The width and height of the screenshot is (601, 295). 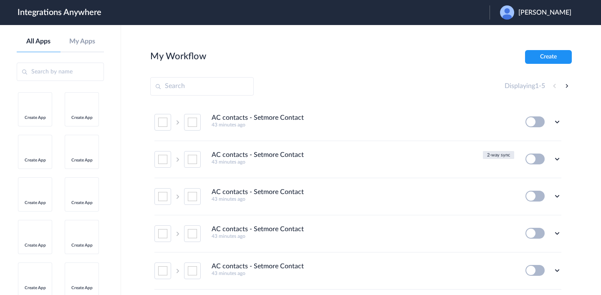 What do you see at coordinates (60, 72) in the screenshot?
I see `input: Search by name` at bounding box center [60, 72].